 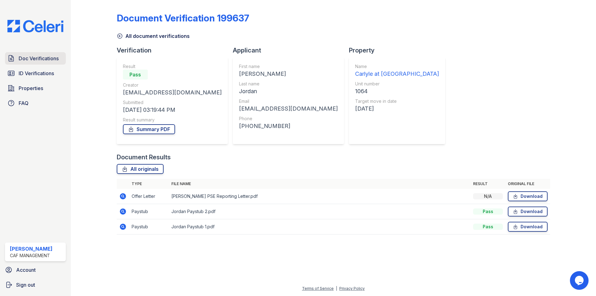 I want to click on a: Privacy Policy, so click(x=352, y=288).